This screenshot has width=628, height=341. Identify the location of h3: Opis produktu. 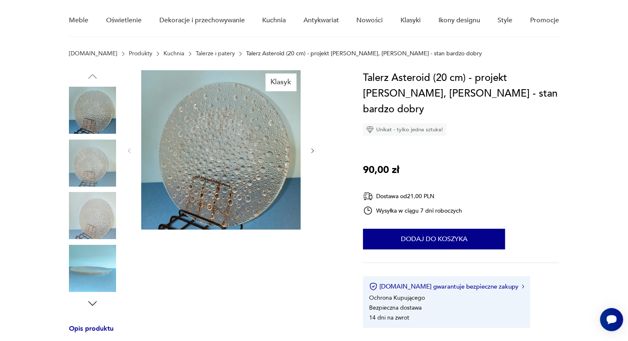
(206, 333).